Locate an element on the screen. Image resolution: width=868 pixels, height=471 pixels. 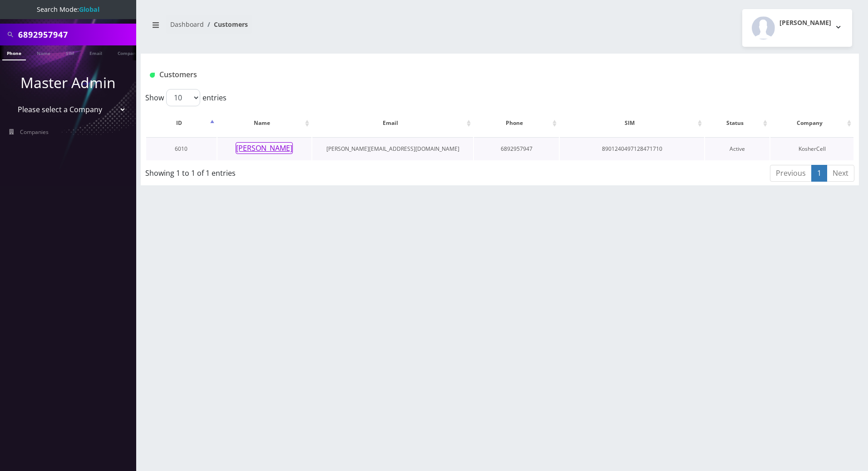
a: Company is located at coordinates (127, 53).